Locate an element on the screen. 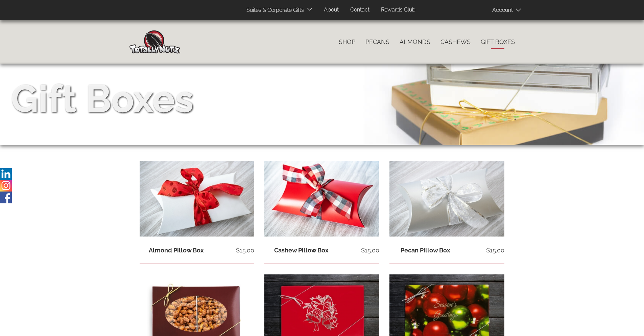 The height and width of the screenshot is (336, 644). a: Cashew Pillow Box is located at coordinates (301, 250).